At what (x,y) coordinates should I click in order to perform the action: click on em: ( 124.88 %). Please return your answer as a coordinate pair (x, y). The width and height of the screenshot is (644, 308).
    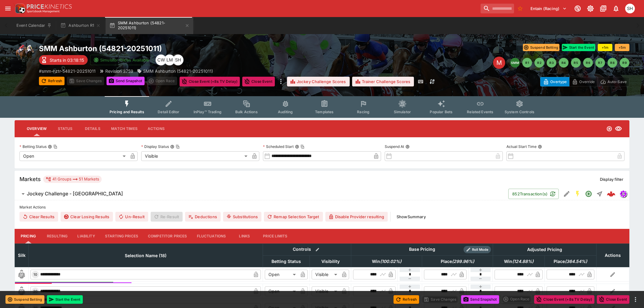
    Looking at the image, I should click on (523, 261).